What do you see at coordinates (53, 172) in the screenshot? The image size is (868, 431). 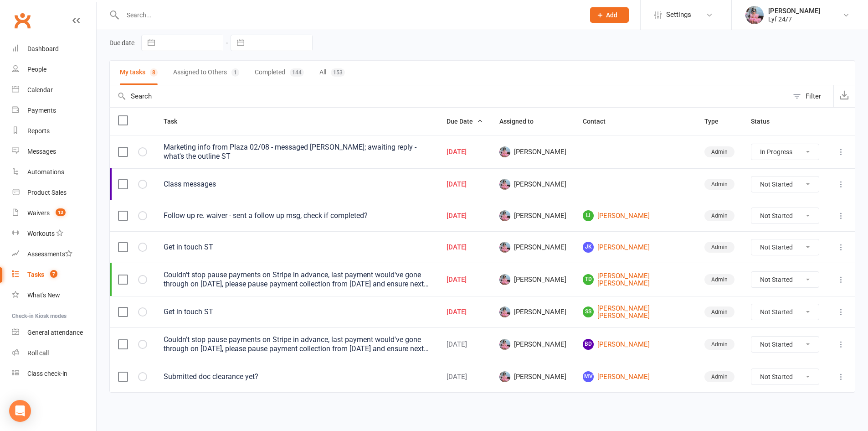 I see `a: Automations` at bounding box center [53, 172].